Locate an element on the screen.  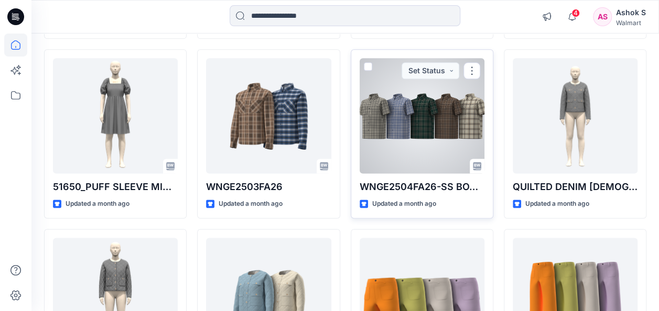
p: WNGE2503FA26 is located at coordinates (268, 187).